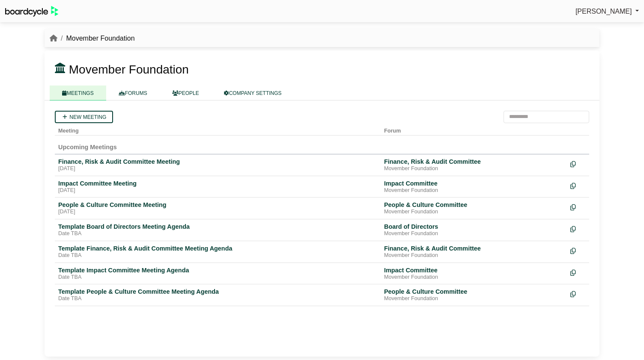  What do you see at coordinates (218, 230) in the screenshot?
I see `a: Template Board of Directors Meeting Agenda Date TBA` at bounding box center [218, 230].